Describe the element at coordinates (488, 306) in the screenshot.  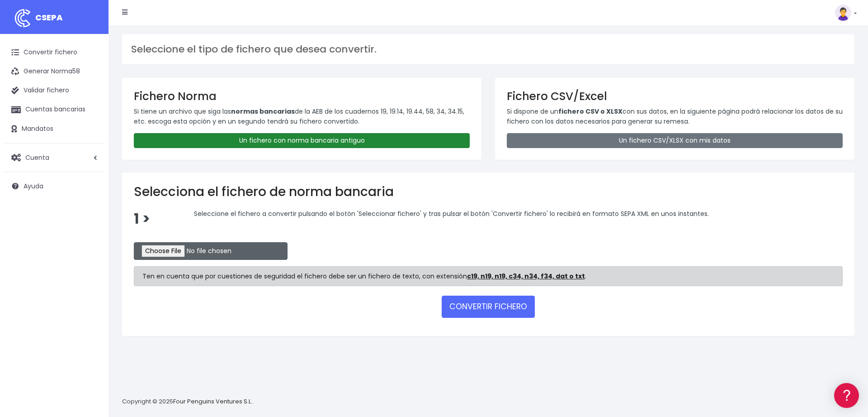
I see `button: CONVERTIR FICHERO` at that location.